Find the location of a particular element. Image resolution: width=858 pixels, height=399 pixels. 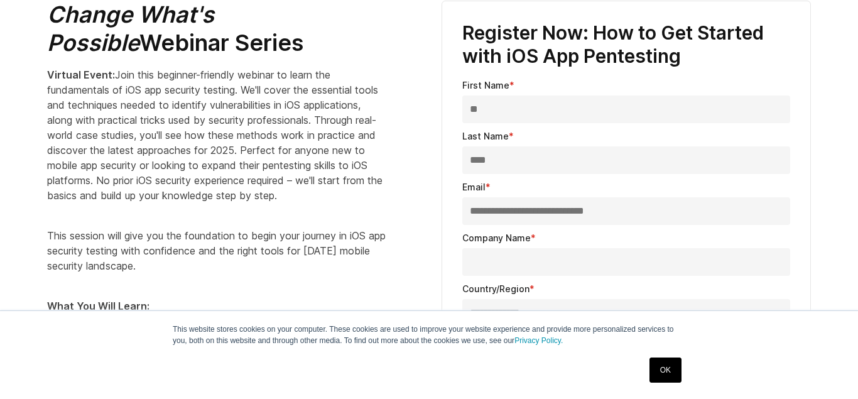

em: Change What's Possible is located at coordinates (131, 28).